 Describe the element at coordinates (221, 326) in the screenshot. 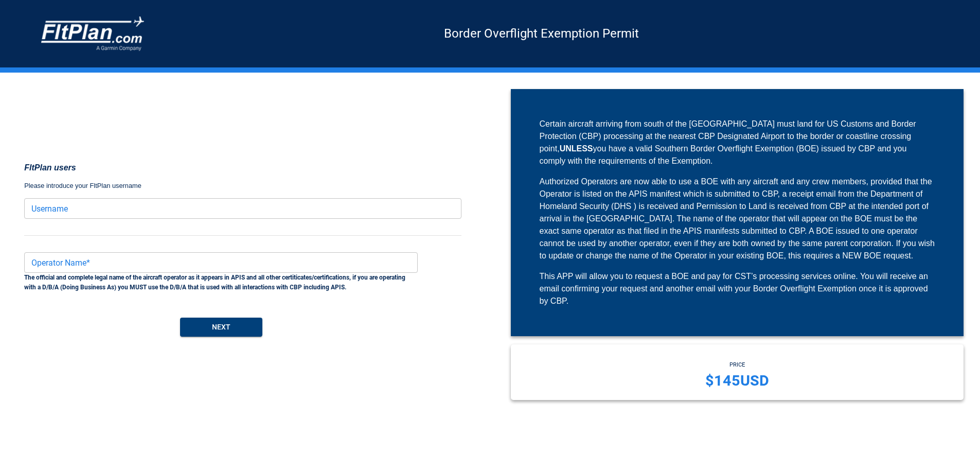

I see `button: Next` at that location.